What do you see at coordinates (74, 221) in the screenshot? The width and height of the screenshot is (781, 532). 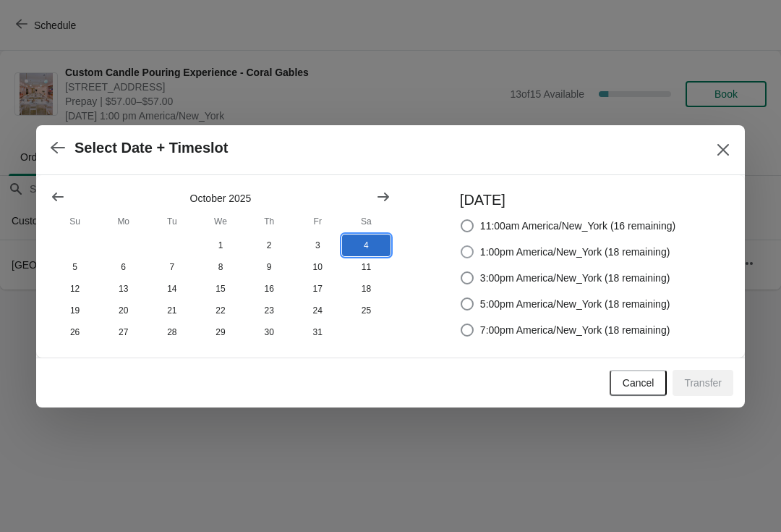 I see `th: Sunday` at bounding box center [74, 221].